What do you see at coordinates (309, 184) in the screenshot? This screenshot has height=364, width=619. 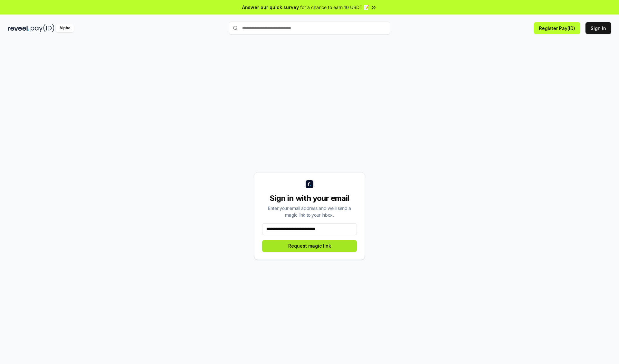 I see `img: logo_small` at bounding box center [309, 184].